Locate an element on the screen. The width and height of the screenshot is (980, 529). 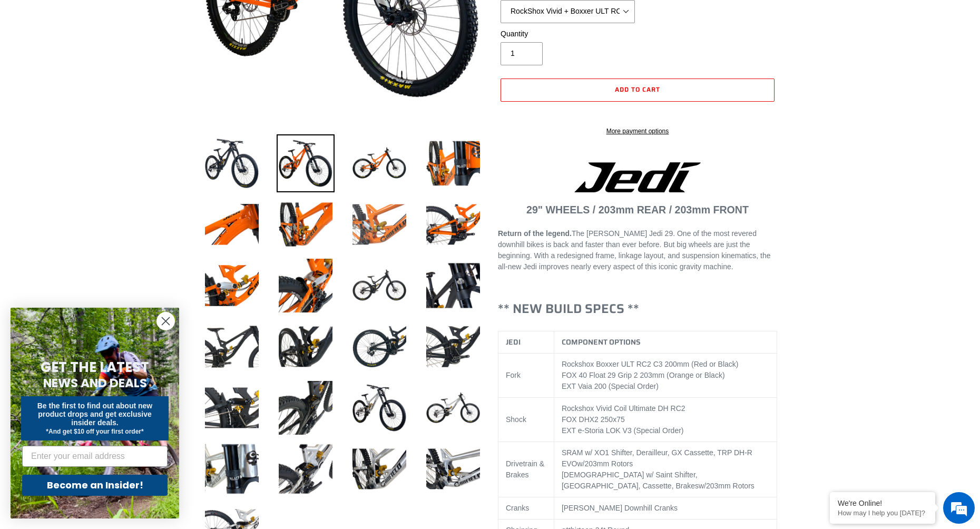
div: SRAM w/ XO1 Shifter, Derailleur, GX Cassette, w/203mm Rotors is located at coordinates (666, 459).